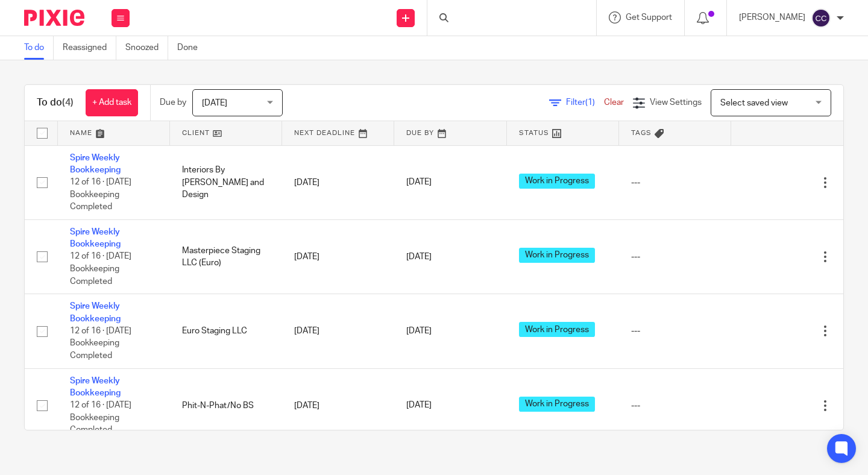  I want to click on a: Done, so click(191, 47).